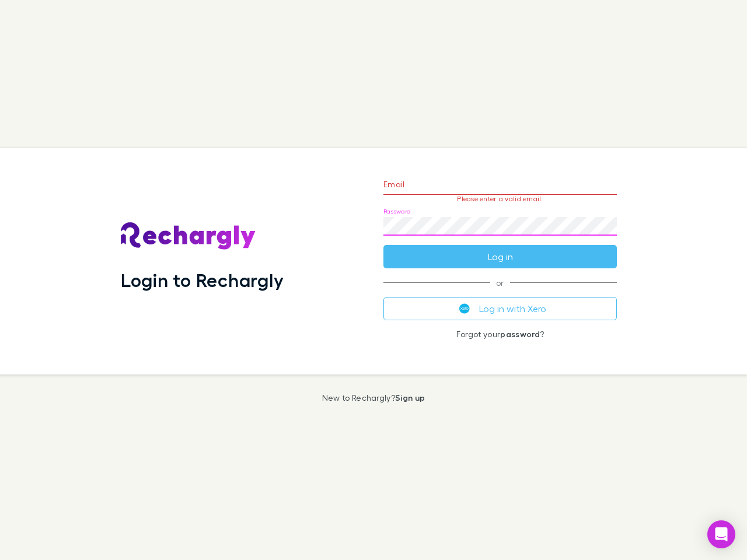 This screenshot has width=747, height=560. Describe the element at coordinates (465, 308) in the screenshot. I see `img: Xero's logo` at that location.